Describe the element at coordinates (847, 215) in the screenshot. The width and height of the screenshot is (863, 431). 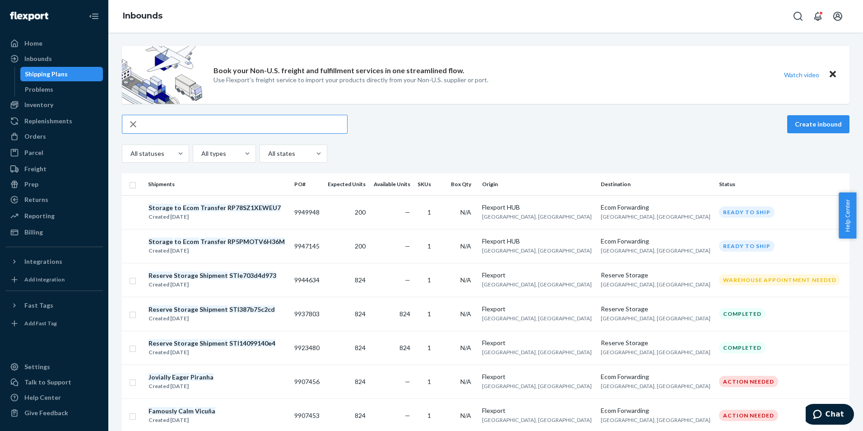
I see `button: Help Center` at that location.